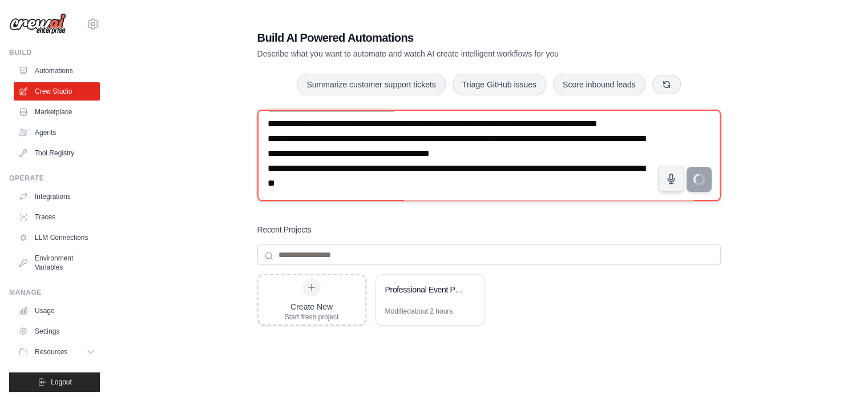 The height and width of the screenshot is (397, 868). What do you see at coordinates (57, 217) in the screenshot?
I see `a: Traces` at bounding box center [57, 217].